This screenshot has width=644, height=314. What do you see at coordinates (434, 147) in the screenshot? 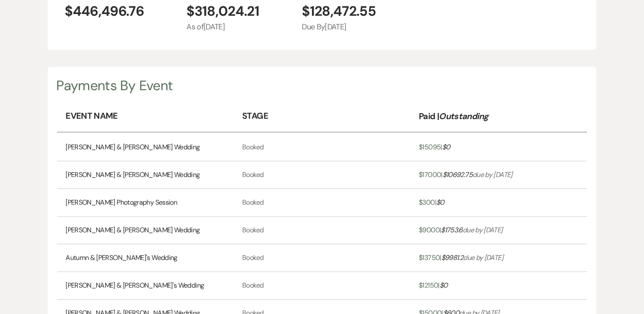
I see `a: $15095|$0` at bounding box center [434, 147].